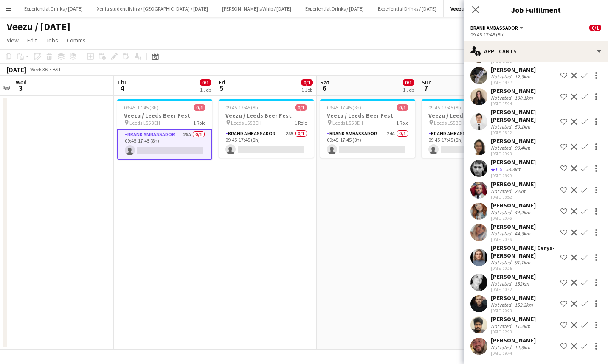 The height and width of the screenshot is (364, 608). I want to click on span: 3, so click(20, 88).